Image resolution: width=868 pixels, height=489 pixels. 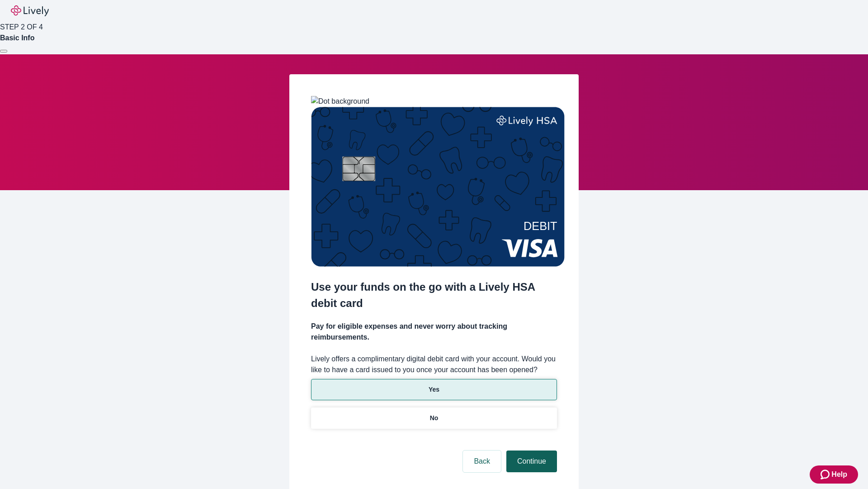 What do you see at coordinates (434, 417) in the screenshot?
I see `p: No` at bounding box center [434, 417].